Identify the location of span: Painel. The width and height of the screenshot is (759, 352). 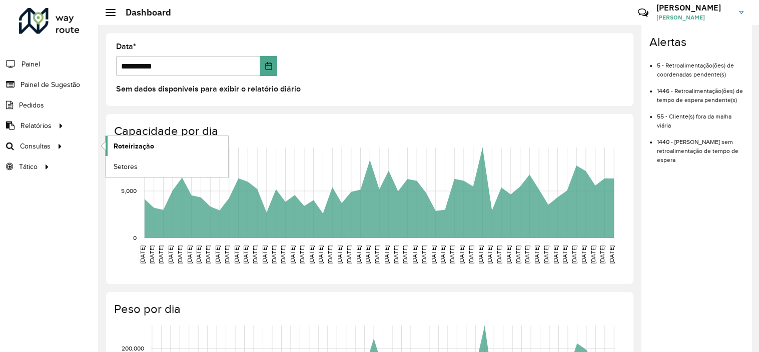
(31, 64).